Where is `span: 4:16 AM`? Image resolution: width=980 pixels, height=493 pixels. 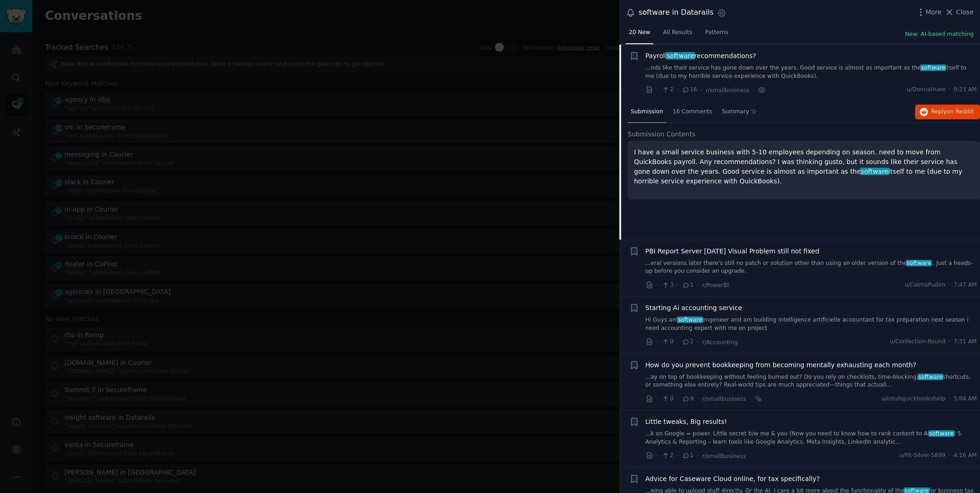
span: 4:16 AM is located at coordinates (966, 455).